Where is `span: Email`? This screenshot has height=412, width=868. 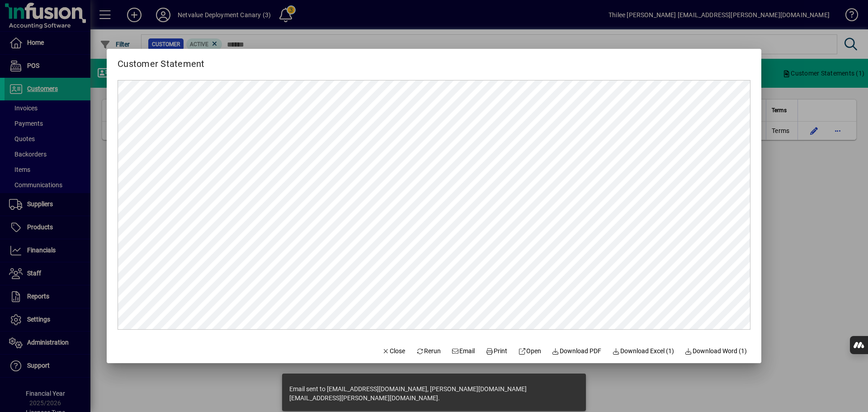
span: Email is located at coordinates (463, 351).